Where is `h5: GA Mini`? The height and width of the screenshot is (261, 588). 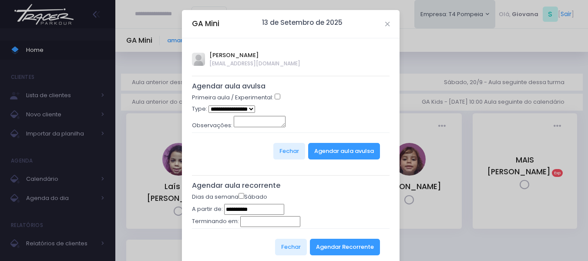 h5: GA Mini is located at coordinates (206, 24).